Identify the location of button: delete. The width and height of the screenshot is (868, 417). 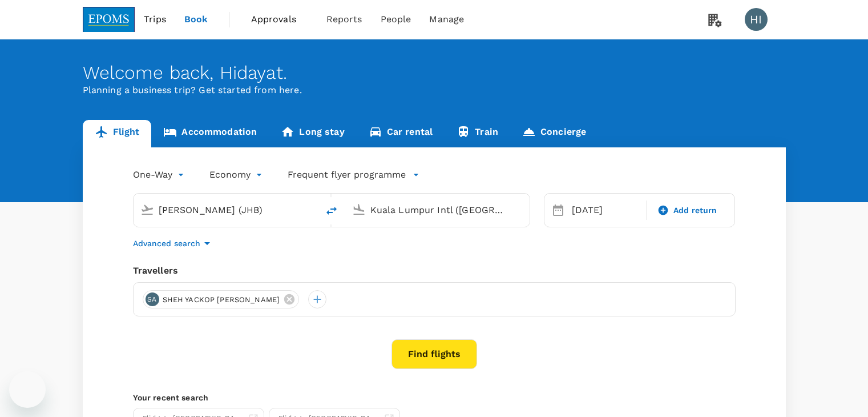
(332, 210).